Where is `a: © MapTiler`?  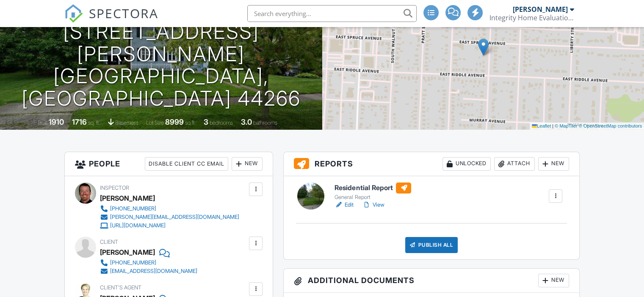
a: © MapTiler is located at coordinates (566, 126).